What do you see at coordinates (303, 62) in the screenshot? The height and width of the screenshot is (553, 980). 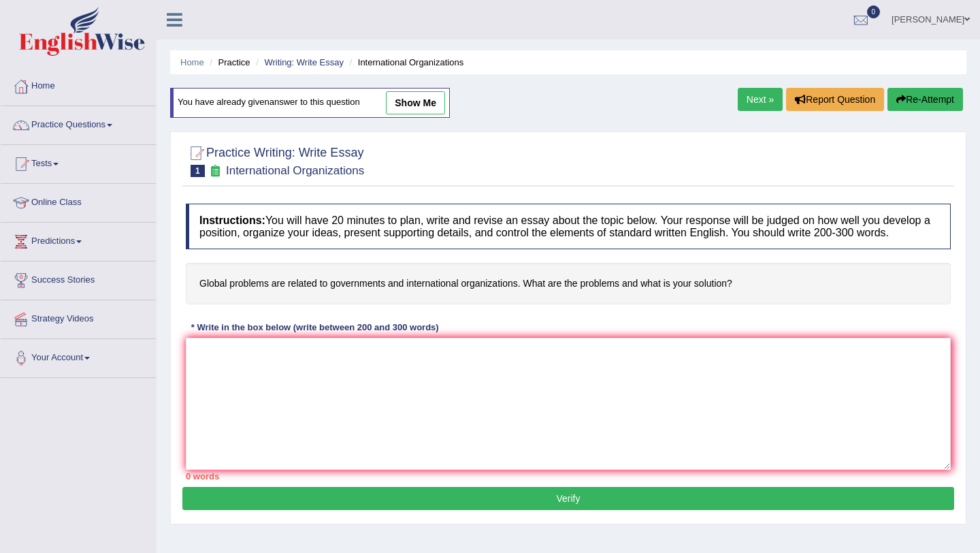 I see `a: Writing: Write Essay` at bounding box center [303, 62].